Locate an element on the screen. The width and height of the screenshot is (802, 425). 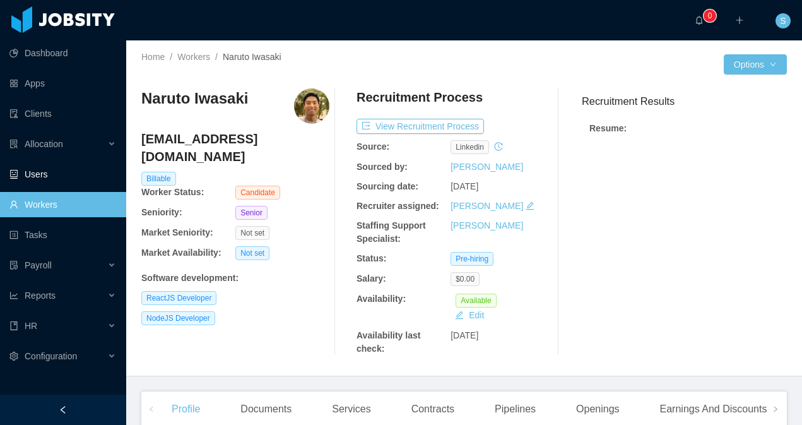
span: Candidate is located at coordinates (258, 193).